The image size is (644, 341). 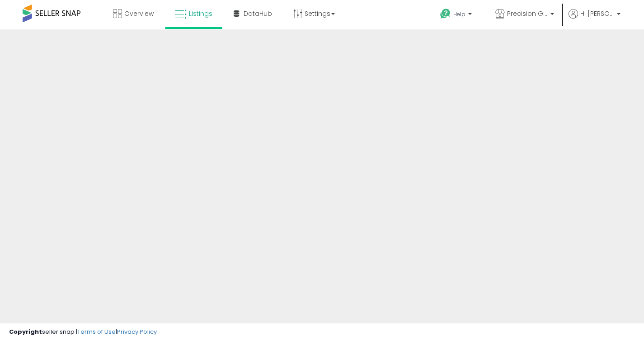 What do you see at coordinates (96, 332) in the screenshot?
I see `a: Terms of Use` at bounding box center [96, 332].